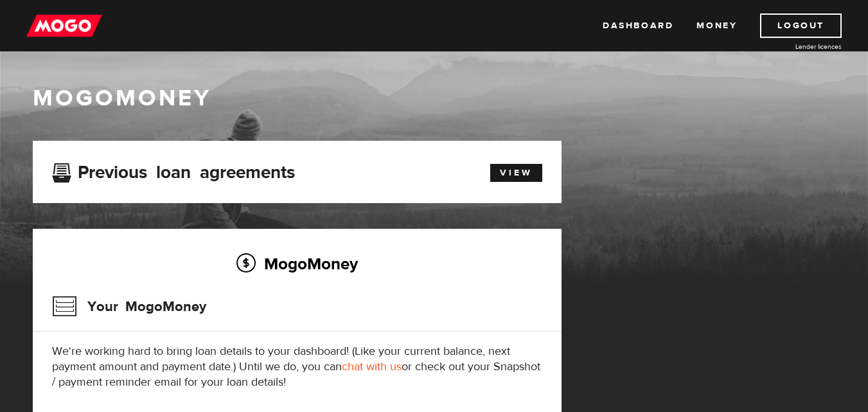 The width and height of the screenshot is (868, 412). Describe the element at coordinates (64, 25) in the screenshot. I see `img: mogo_logo-11ee424be714fa7cbb0f0f49df9e16ec.png` at that location.